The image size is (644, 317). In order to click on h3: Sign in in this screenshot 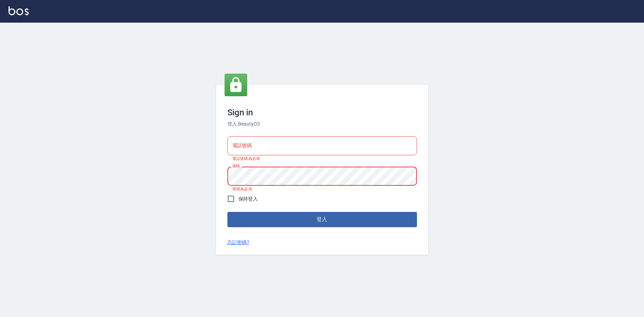, I will do `click(322, 113)`.